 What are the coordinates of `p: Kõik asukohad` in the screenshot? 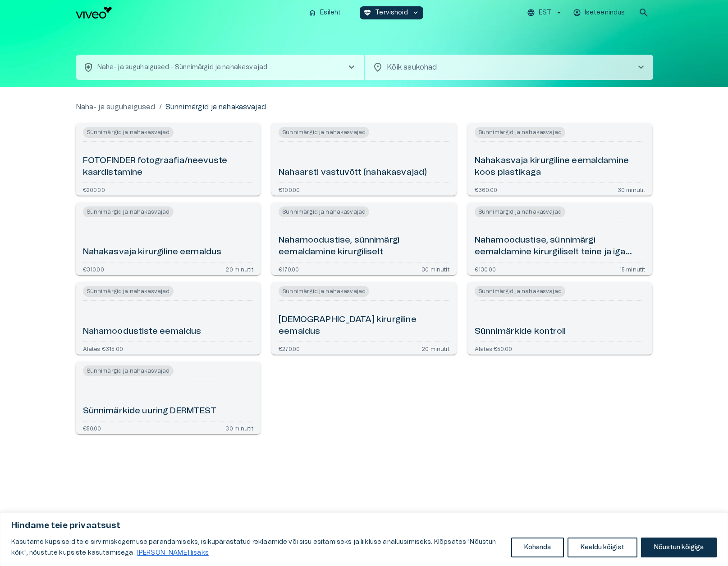 It's located at (504, 67).